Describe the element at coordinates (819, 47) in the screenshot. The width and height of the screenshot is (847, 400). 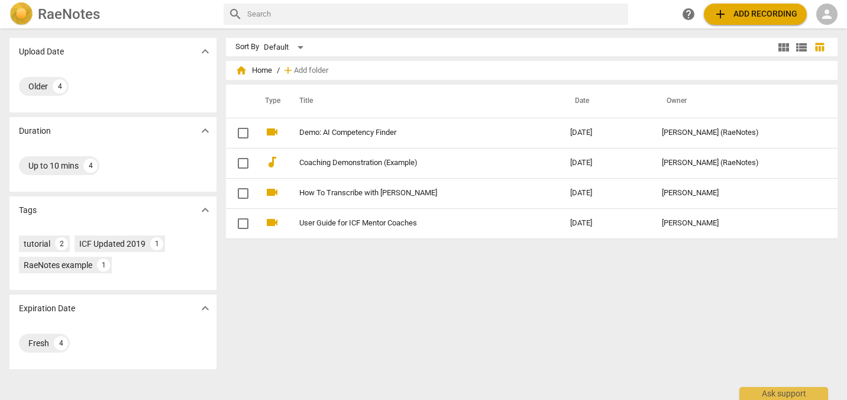
I see `span: table_chart` at that location.